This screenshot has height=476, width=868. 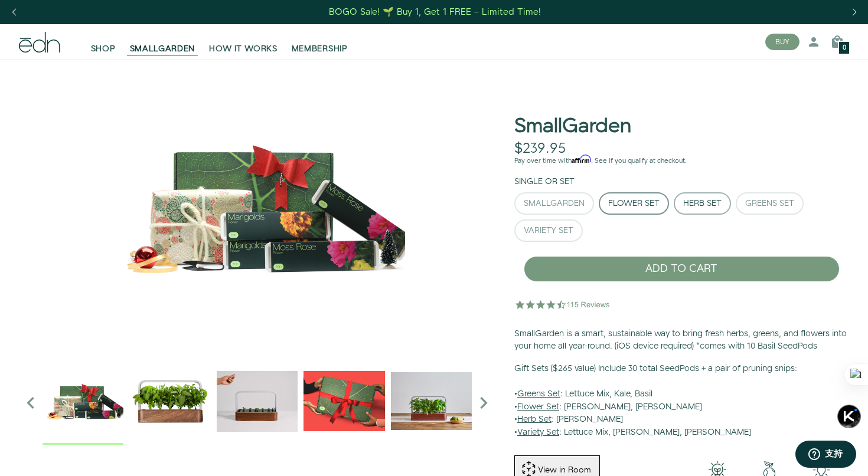 What do you see at coordinates (257, 401) in the screenshot?
I see `img: edn-trim-basil.2021-09-07_14_55_24_1024x.gif` at bounding box center [257, 401].